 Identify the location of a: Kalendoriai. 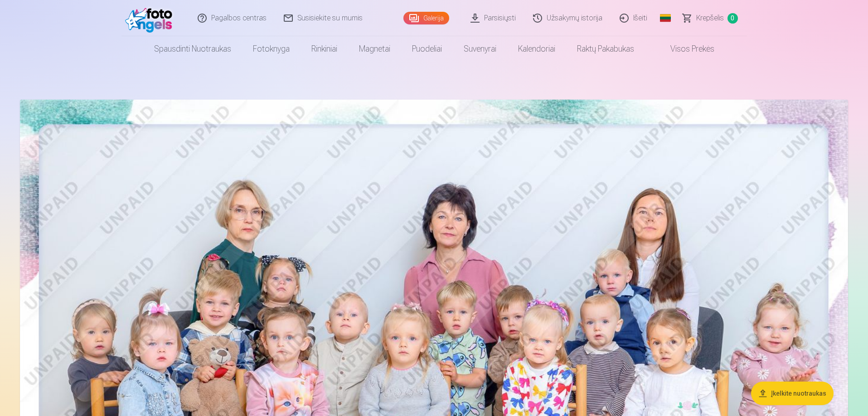
(537, 49).